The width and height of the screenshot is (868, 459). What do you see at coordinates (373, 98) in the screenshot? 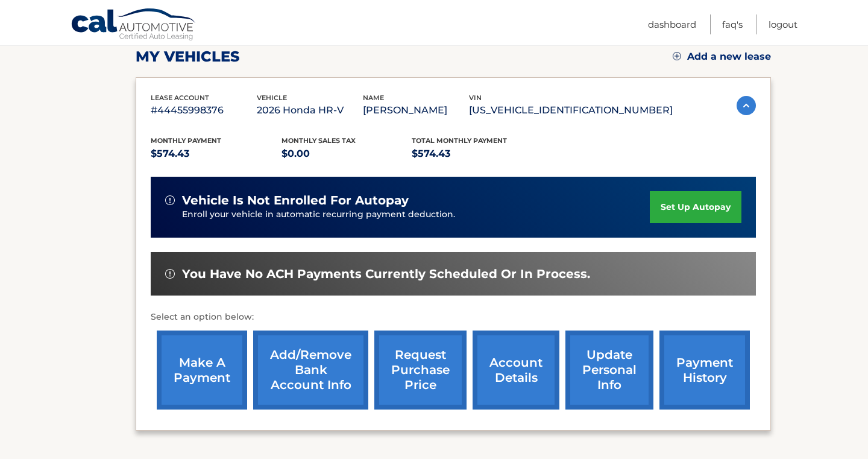
I see `span: name` at bounding box center [373, 98].